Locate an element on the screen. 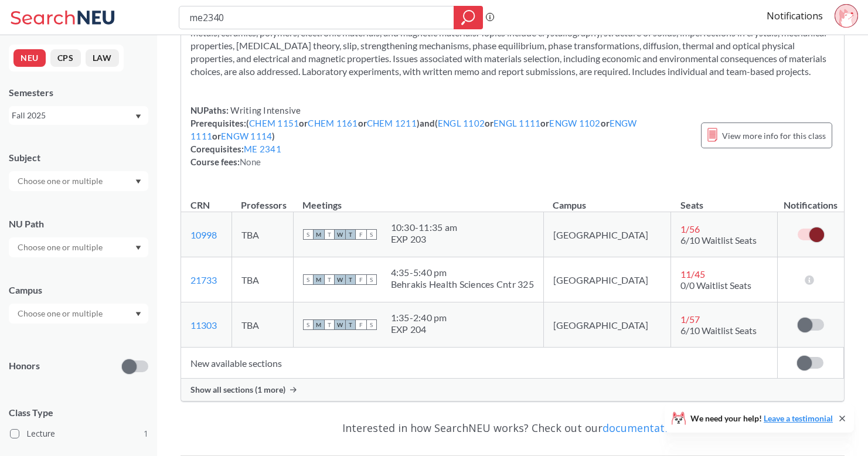 The height and width of the screenshot is (456, 868). span: 1 is located at coordinates (146, 434).